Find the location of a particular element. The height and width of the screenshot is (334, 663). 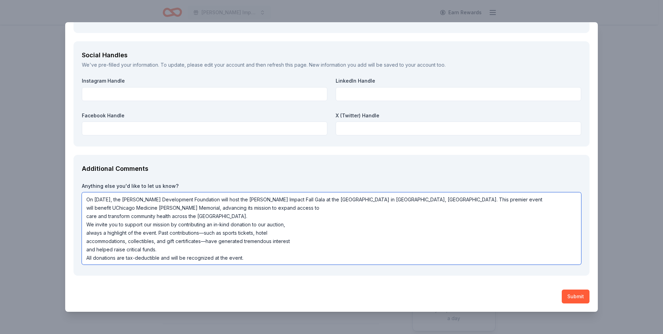

div: We've pre-filled your information. To update, please and then refresh this page. New information ... is located at coordinates (332, 65).